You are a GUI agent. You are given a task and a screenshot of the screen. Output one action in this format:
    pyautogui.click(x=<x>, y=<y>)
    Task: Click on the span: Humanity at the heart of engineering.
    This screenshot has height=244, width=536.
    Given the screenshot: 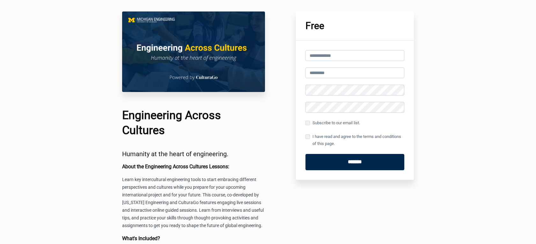 What is the action you would take?
    pyautogui.click(x=175, y=154)
    